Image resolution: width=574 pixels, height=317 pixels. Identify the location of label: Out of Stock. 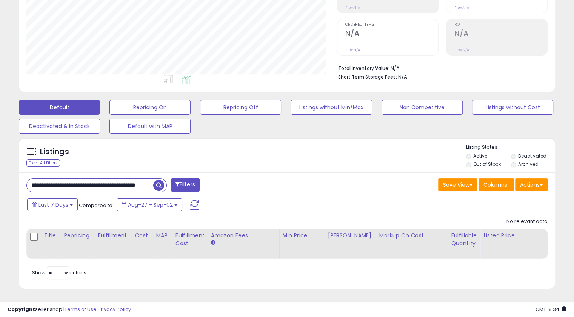
(487, 164).